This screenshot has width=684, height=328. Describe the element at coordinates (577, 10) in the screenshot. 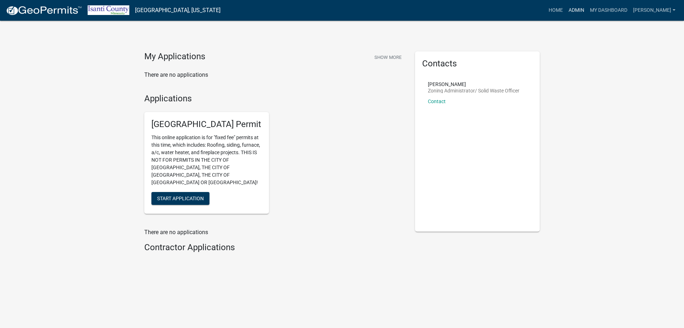

I see `a: Admin` at that location.